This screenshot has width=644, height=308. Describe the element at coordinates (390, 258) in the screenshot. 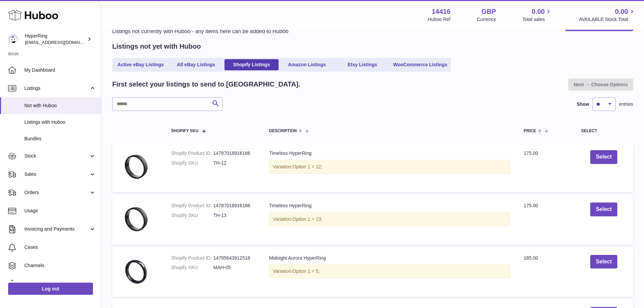

I see `div: Midnight Aurora HyperRing` at that location.